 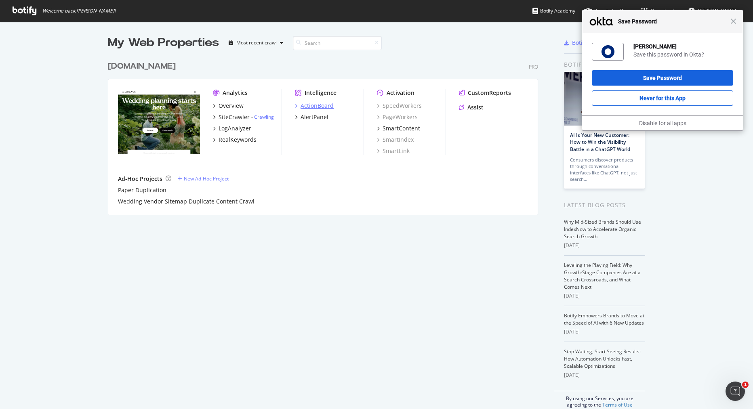 I want to click on a: Botify Chrome Plugin, so click(x=596, y=43).